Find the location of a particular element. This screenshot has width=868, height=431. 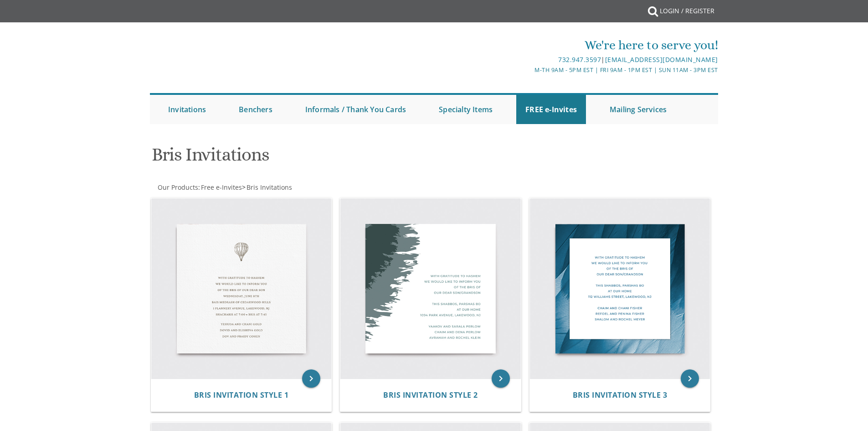

span: Bris Invitations is located at coordinates (270, 187).